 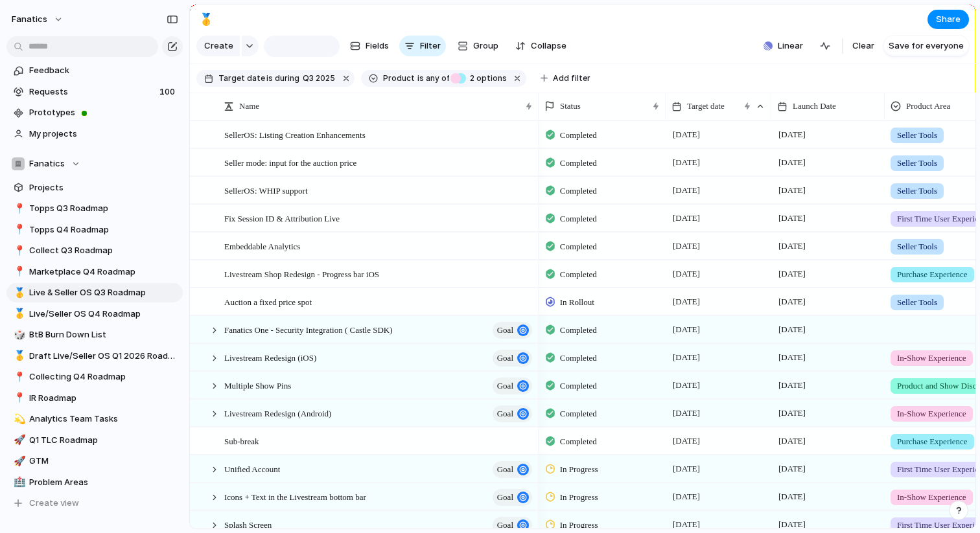 What do you see at coordinates (864, 46) in the screenshot?
I see `span: Clear` at bounding box center [864, 46].